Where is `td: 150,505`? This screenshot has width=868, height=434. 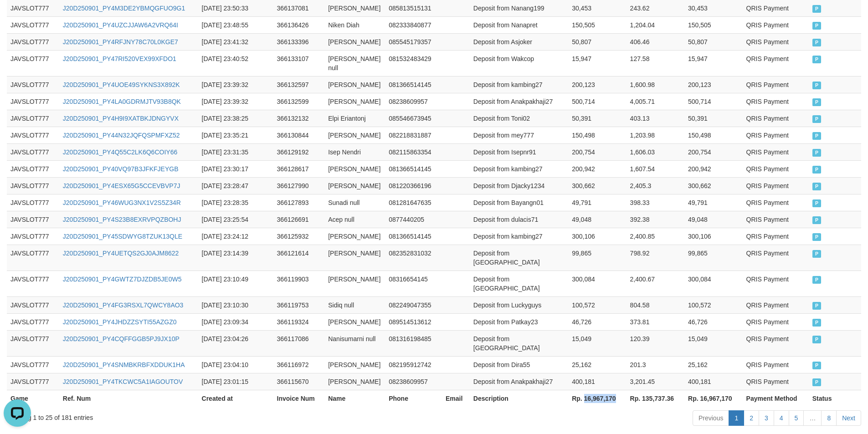
td: 150,505 is located at coordinates (713, 24).